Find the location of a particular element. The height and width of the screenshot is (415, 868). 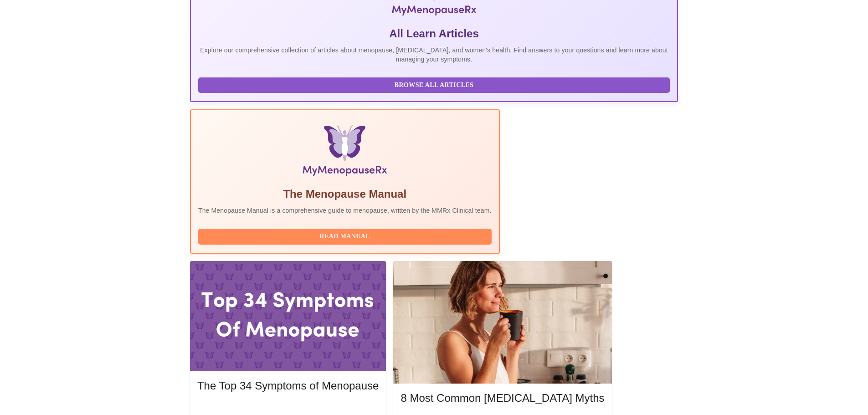

span: Read More is located at coordinates (288, 409).